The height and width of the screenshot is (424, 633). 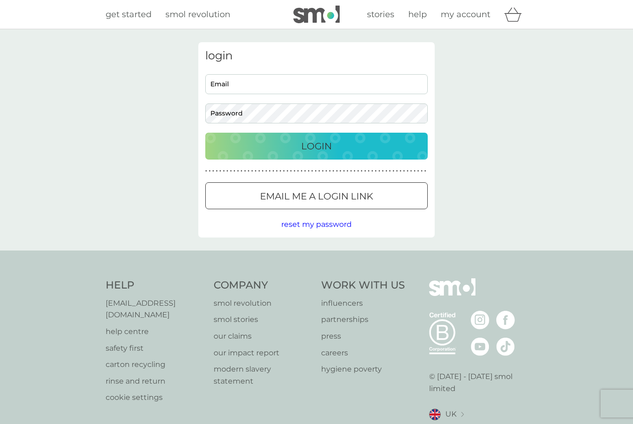 I want to click on img: visit the smol Youtube page, so click(x=480, y=346).